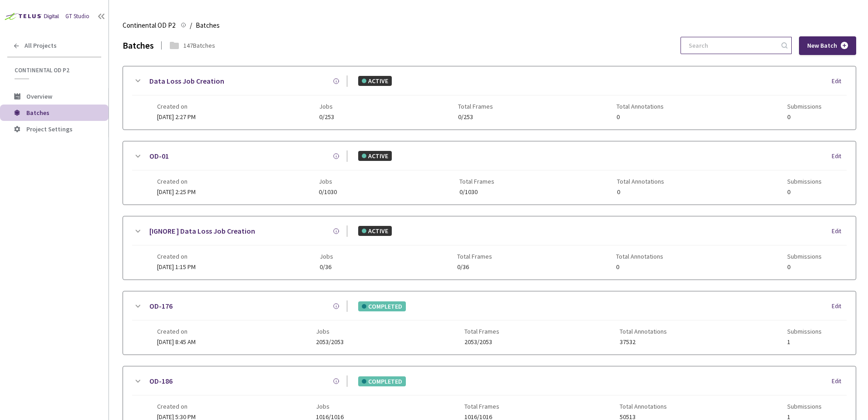  What do you see at coordinates (160, 381) in the screenshot?
I see `a: OD-186` at bounding box center [160, 381].